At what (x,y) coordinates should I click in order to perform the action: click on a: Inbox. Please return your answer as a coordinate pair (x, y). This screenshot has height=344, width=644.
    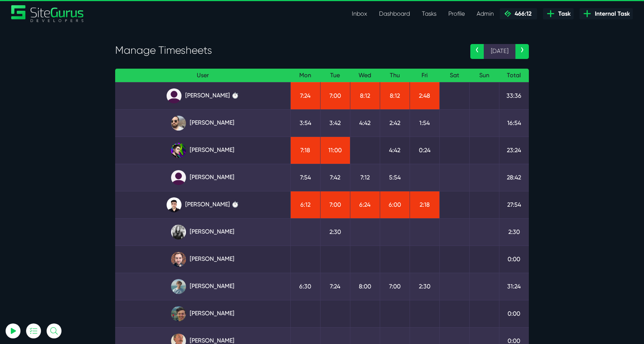
    Looking at the image, I should click on (360, 14).